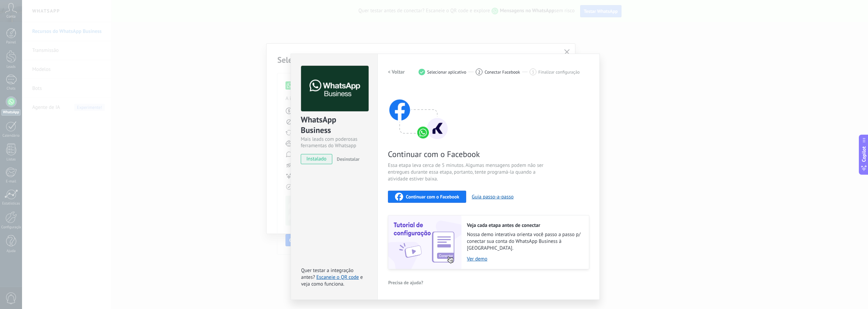 The image size is (868, 309). What do you see at coordinates (335, 88) in the screenshot?
I see `img: logo_main.png` at bounding box center [335, 88].